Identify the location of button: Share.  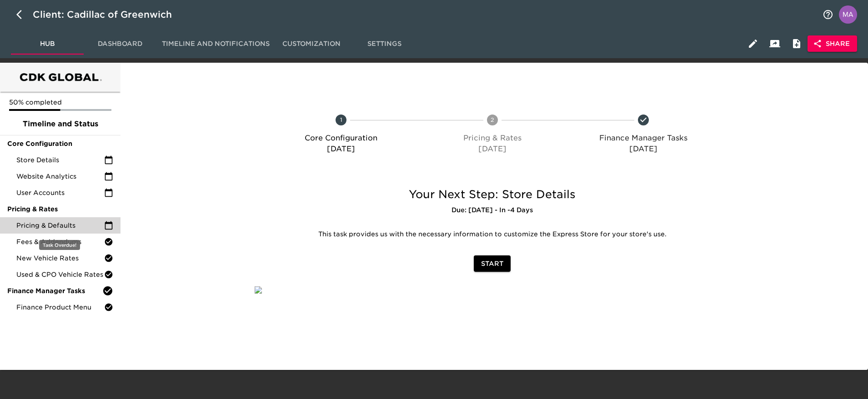
(832, 43).